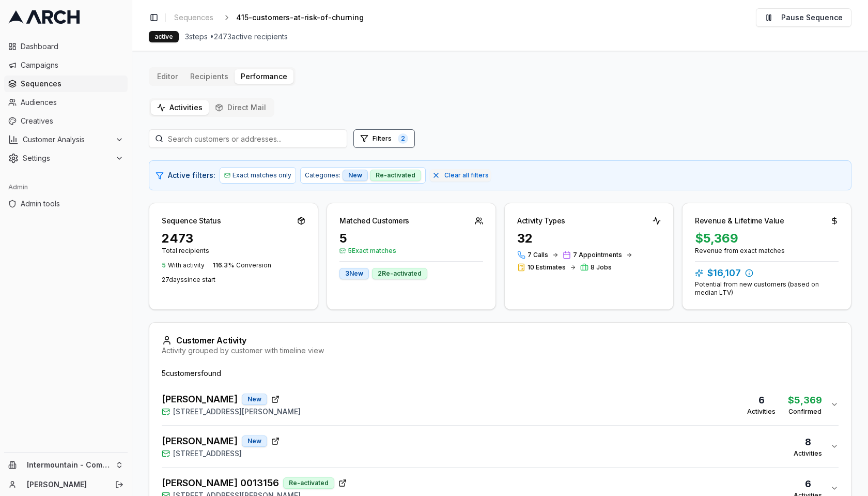  What do you see at coordinates (384, 138) in the screenshot?
I see `button: Open filters (2 active)` at bounding box center [384, 138].